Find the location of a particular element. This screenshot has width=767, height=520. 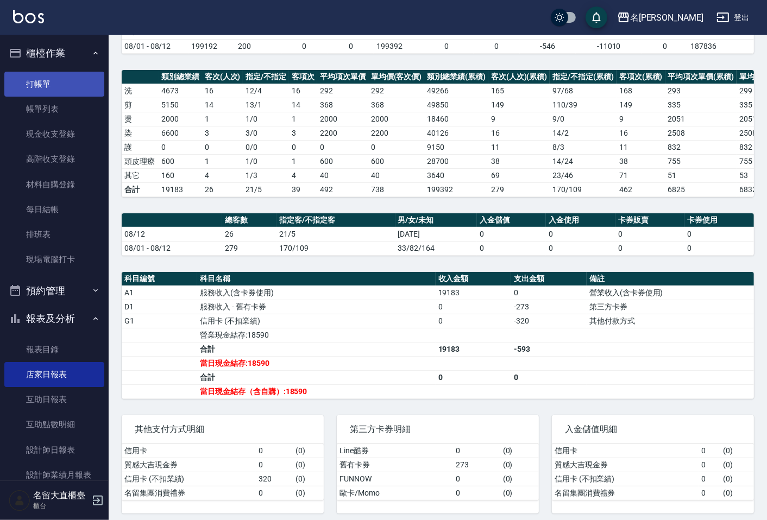

td: -11010 is located at coordinates (608, 46).